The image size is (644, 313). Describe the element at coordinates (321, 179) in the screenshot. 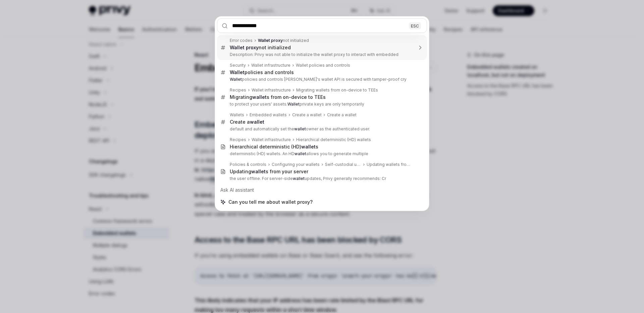

I see `p: the user offline. For server-side updates, Privy generally recommends: Cr` at that location.